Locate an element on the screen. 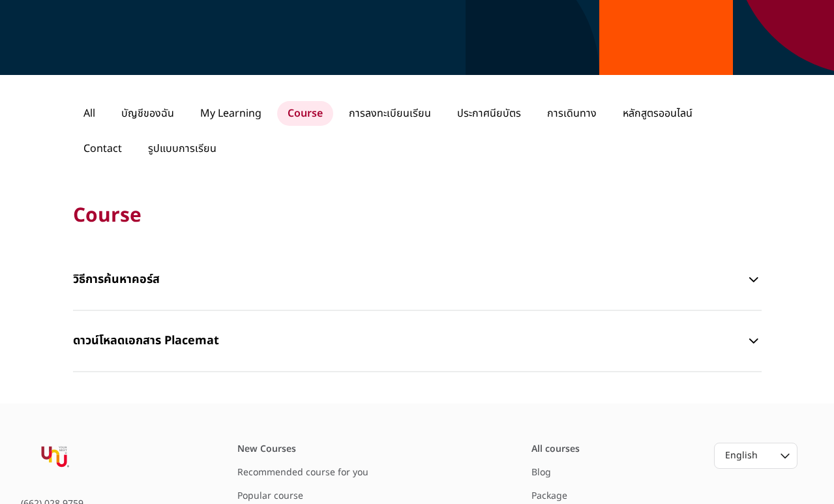  p: Contact is located at coordinates (102, 148).